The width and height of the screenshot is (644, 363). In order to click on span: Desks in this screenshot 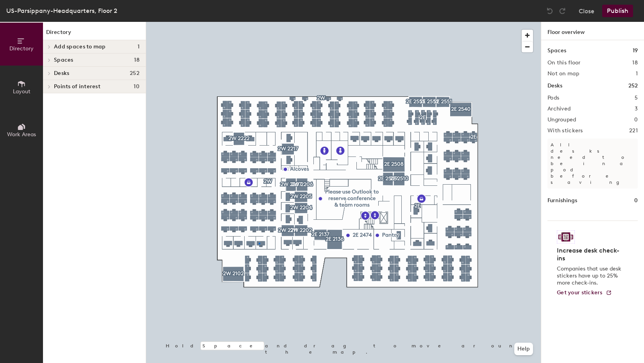, I will do `click(61, 73)`.